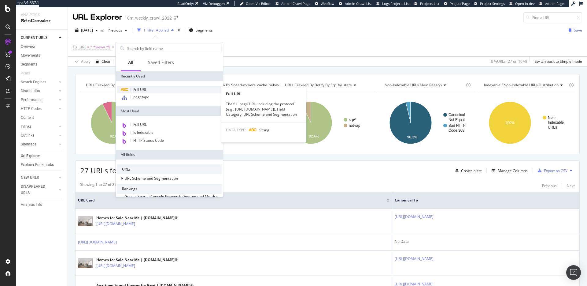  Describe the element at coordinates (39, 177) in the screenshot. I see `a: NEW URLS` at that location.